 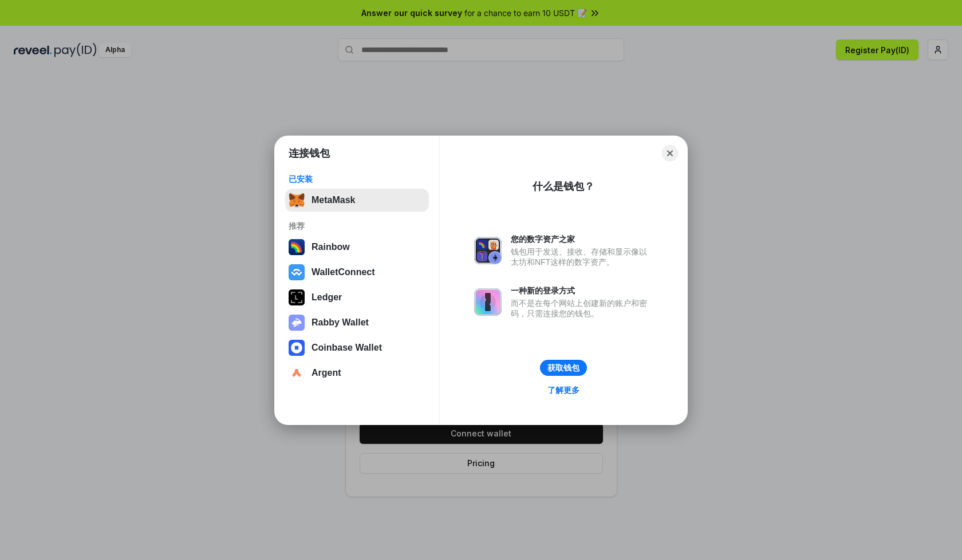 What do you see at coordinates (327, 298) in the screenshot?
I see `div: Ledger` at bounding box center [327, 298].